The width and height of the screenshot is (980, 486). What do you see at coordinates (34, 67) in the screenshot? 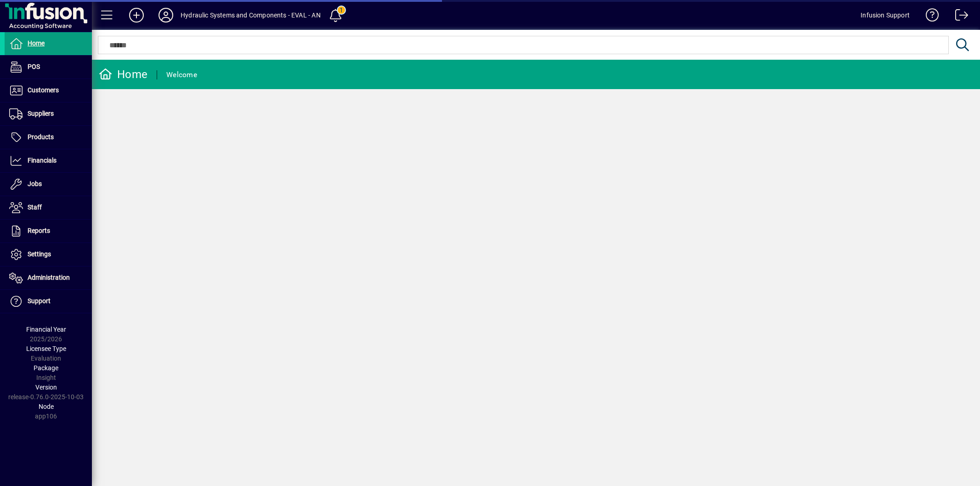
I see `span: POS` at bounding box center [34, 67].